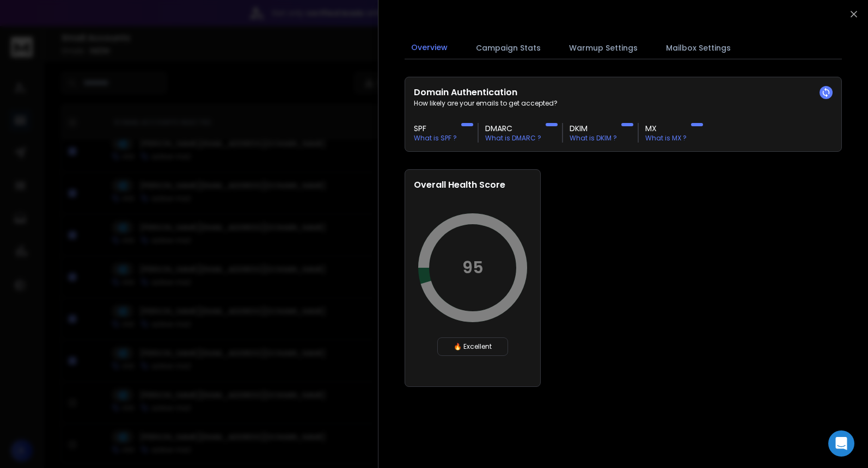 This screenshot has width=868, height=468. What do you see at coordinates (435, 138) in the screenshot?
I see `p: What is SPF ?` at bounding box center [435, 138].